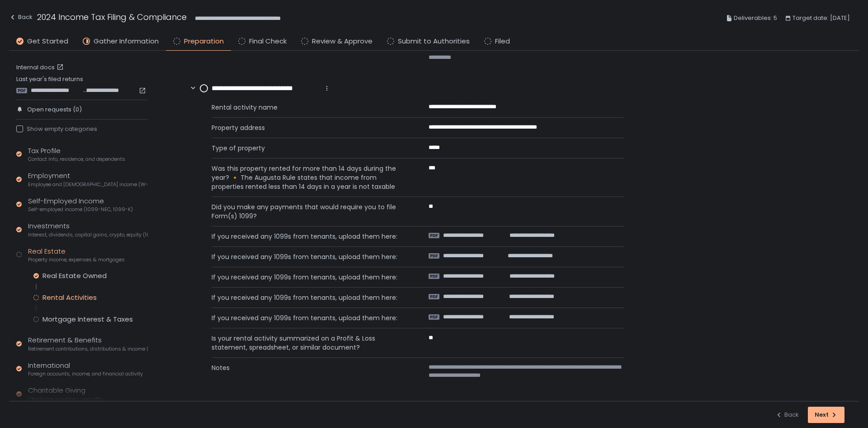 The image size is (868, 428). I want to click on span: Was this property rented for more than 14 days during the year? 🔸 The Augusta Rule states that in..., so click(309, 178).